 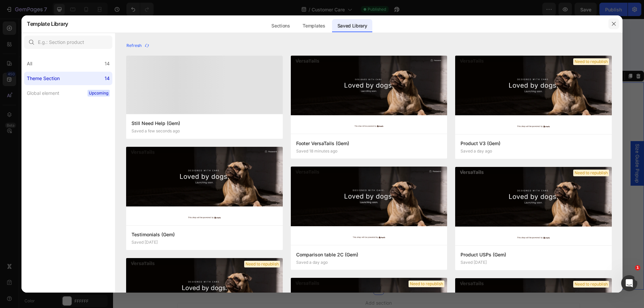 I want to click on div: Rich Text Editor. Editing area: main, so click(x=312, y=225).